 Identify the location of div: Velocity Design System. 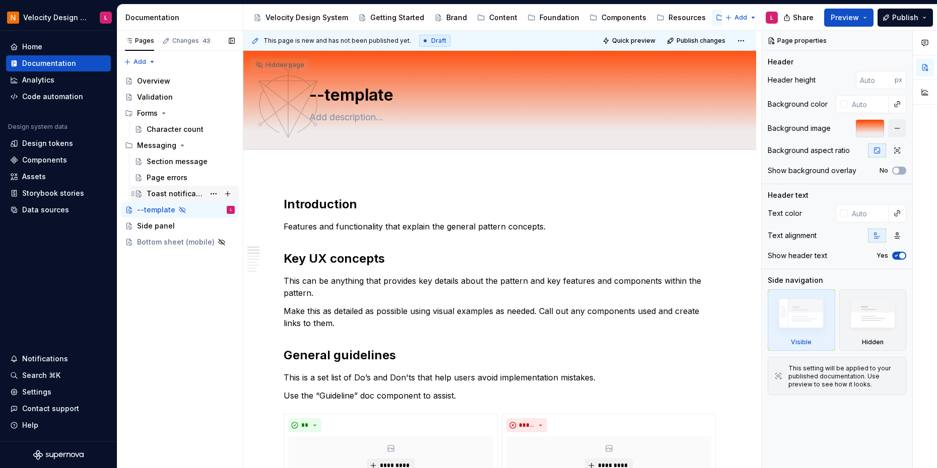
(307, 18).